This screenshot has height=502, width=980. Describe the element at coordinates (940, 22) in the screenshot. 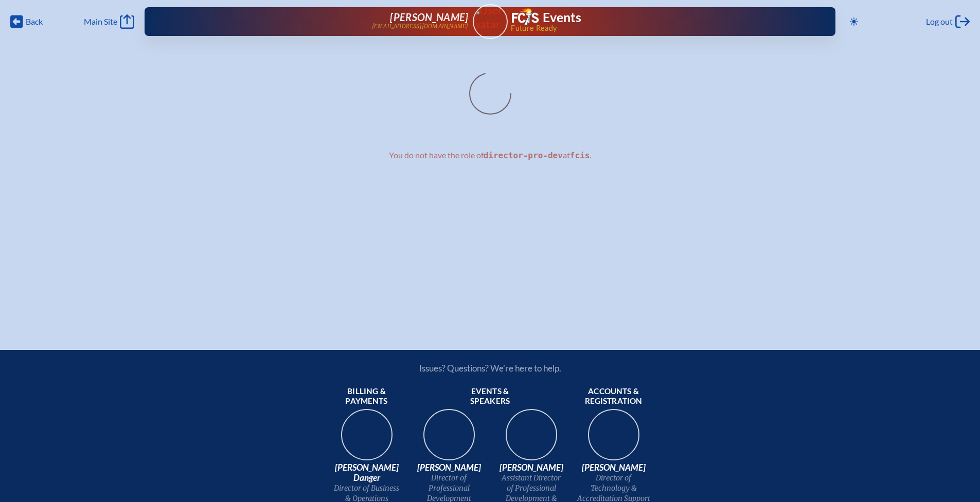

I see `span: Log out` at that location.